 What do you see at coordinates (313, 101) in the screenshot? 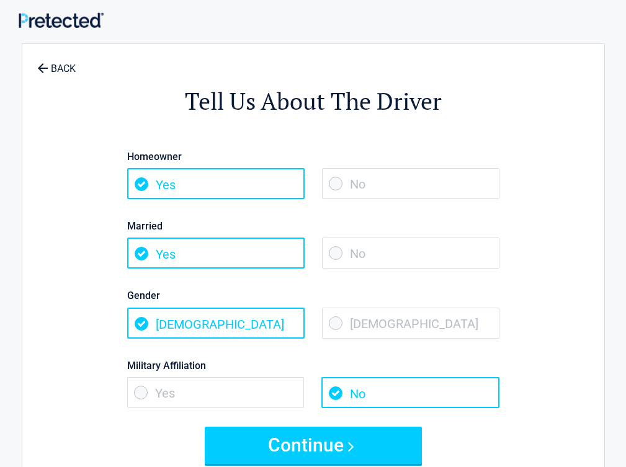
I see `h2: Tell Us About The Driver` at bounding box center [313, 101].